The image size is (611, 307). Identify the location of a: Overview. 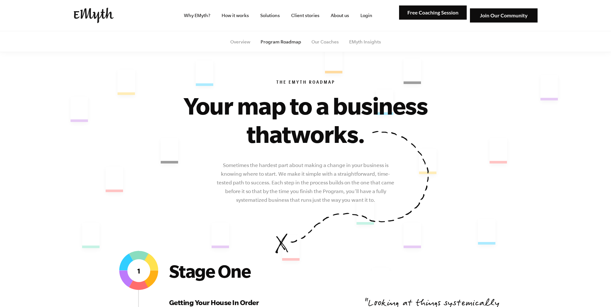
(240, 42).